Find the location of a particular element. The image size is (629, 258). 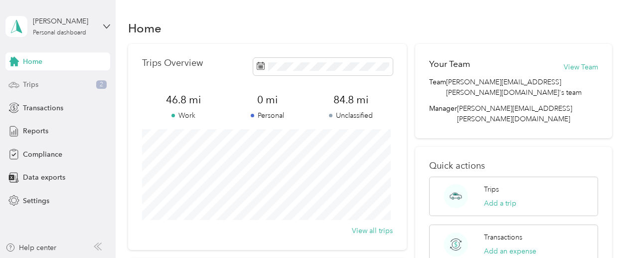

div: Personal dashboard is located at coordinates (59, 33).